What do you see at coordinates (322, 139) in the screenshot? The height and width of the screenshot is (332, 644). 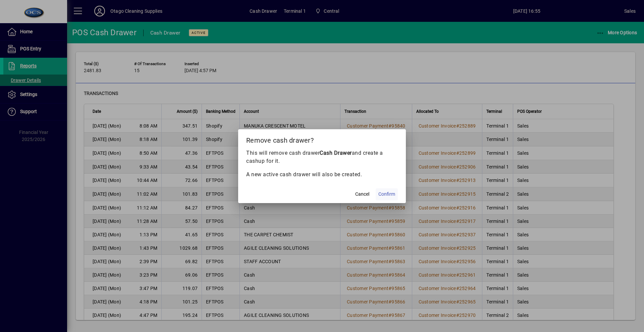 I see `h2: Remove cash drawer?` at bounding box center [322, 139].